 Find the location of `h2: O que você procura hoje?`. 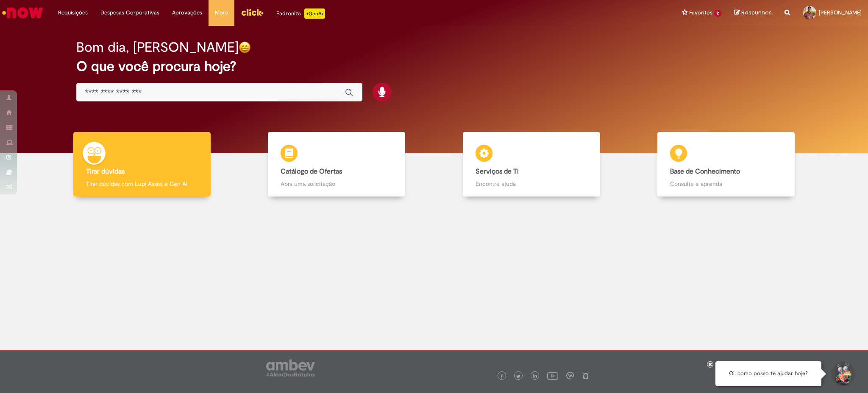

h2: O que você procura hoje? is located at coordinates (434, 66).